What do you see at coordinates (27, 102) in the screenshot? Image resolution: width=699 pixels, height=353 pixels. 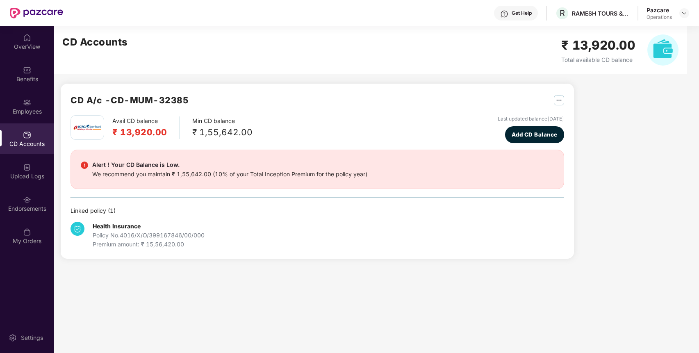 I see `img: svg+xml;base64,PHN2ZyBpZD0iRW1wbG95ZWVzIiB4bWxucz0iaHR0cDovL3d3dy53My5vcmcvMjAwMC9zdmciIHdpZHRoPS...` at bounding box center [27, 102].